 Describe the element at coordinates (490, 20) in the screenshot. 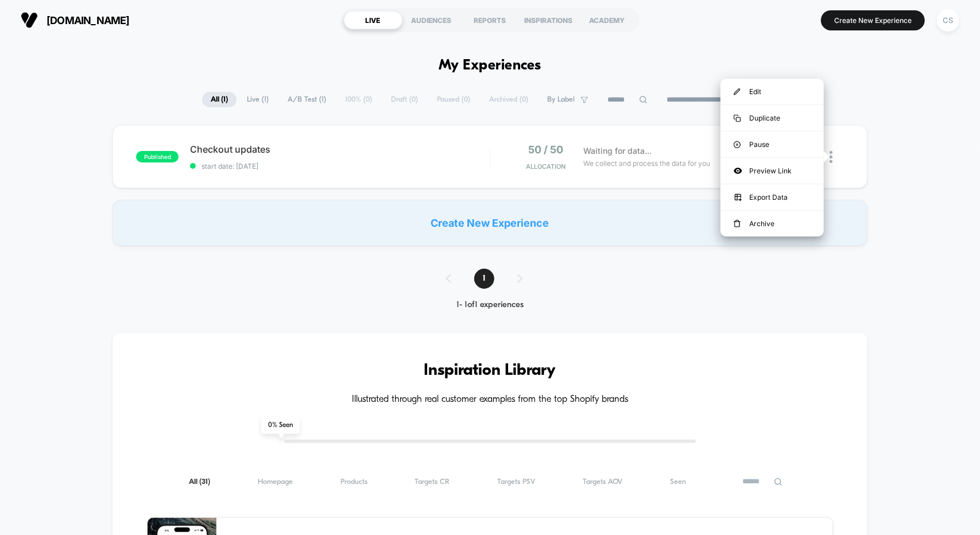

I see `div: REPORTS` at that location.